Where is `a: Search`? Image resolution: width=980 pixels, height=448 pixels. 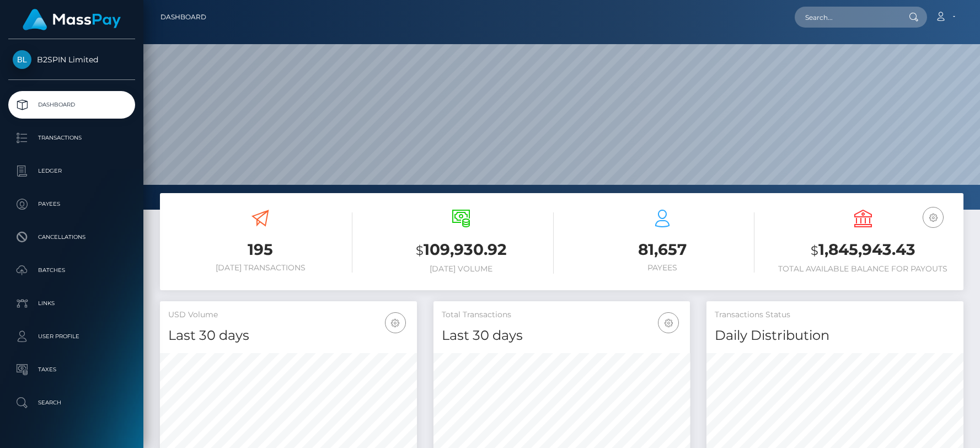 a: Search is located at coordinates (72, 403).